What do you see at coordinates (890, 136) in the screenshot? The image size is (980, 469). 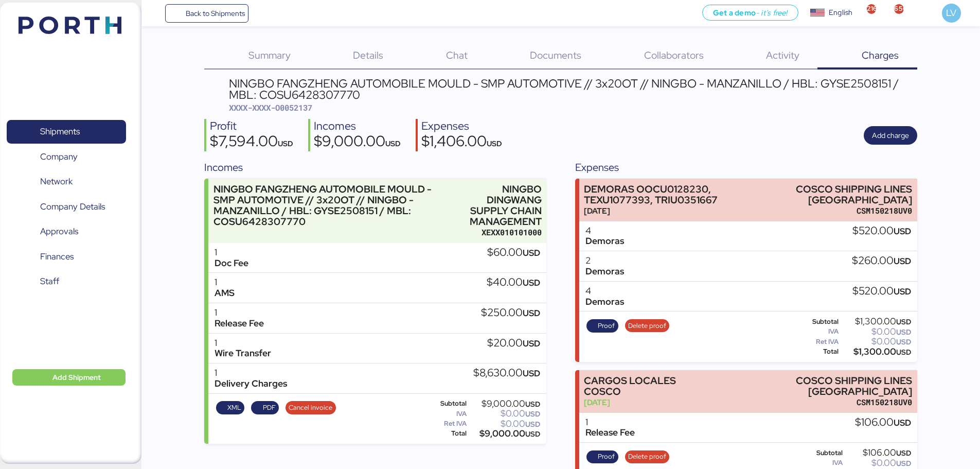 I see `span: Add charge` at bounding box center [890, 136].